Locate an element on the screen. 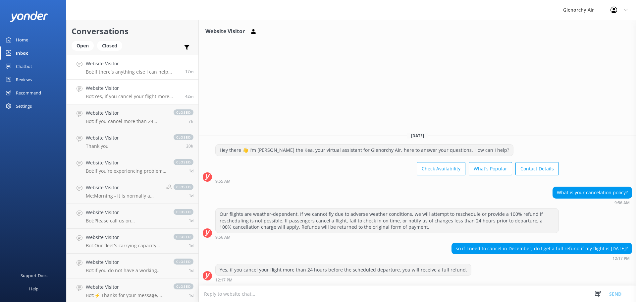  span: Sep 17 2025 04:02pm (UTC +12:00) Pacific/Auckland is located at coordinates (190, 146).